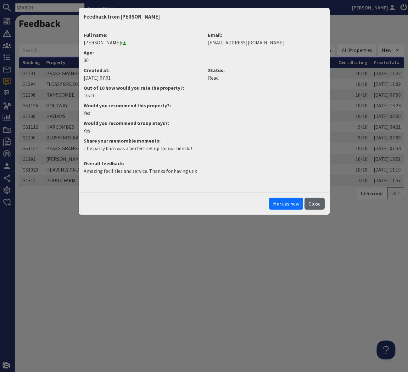 Image resolution: width=408 pixels, height=372 pixels. What do you see at coordinates (204, 148) in the screenshot?
I see `p: The party barn was a perfect set up for our hen do!` at bounding box center [204, 148].